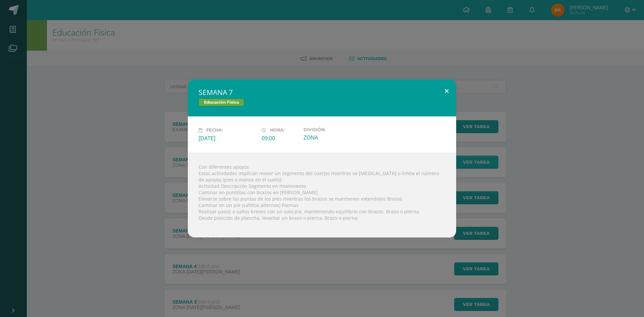 The height and width of the screenshot is (317, 644). I want to click on label: División:, so click(333, 129).